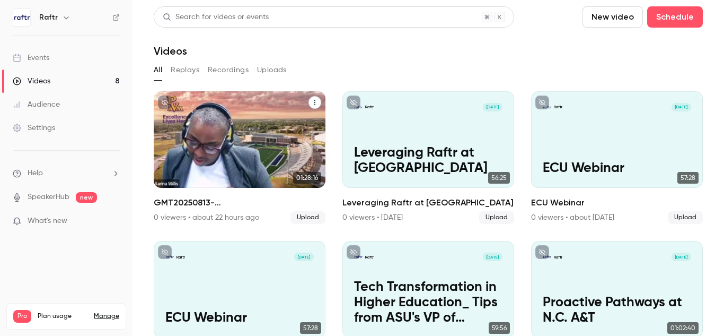  I want to click on li: help-dropdown-opener, so click(66, 173).